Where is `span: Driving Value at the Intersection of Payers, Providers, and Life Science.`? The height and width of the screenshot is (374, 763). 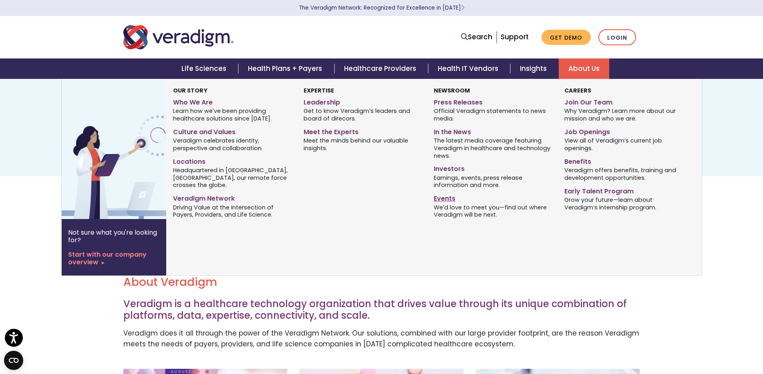
span: Driving Value at the Intersection of Payers, Providers, and Life Science. is located at coordinates (232, 211).